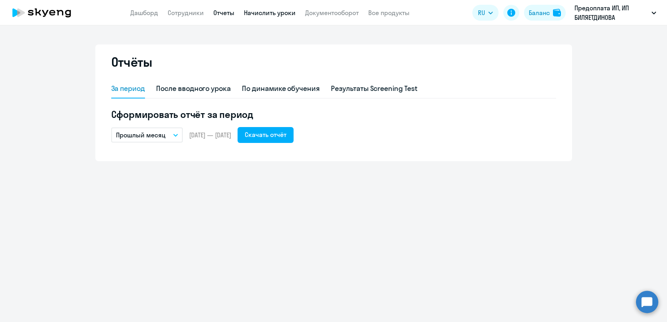 This screenshot has width=667, height=322. Describe the element at coordinates (545, 13) in the screenshot. I see `a: Балансbalance` at that location.